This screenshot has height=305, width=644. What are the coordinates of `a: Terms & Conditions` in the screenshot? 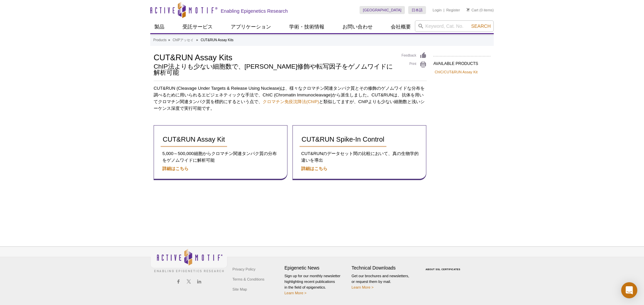 It's located at (248, 280).